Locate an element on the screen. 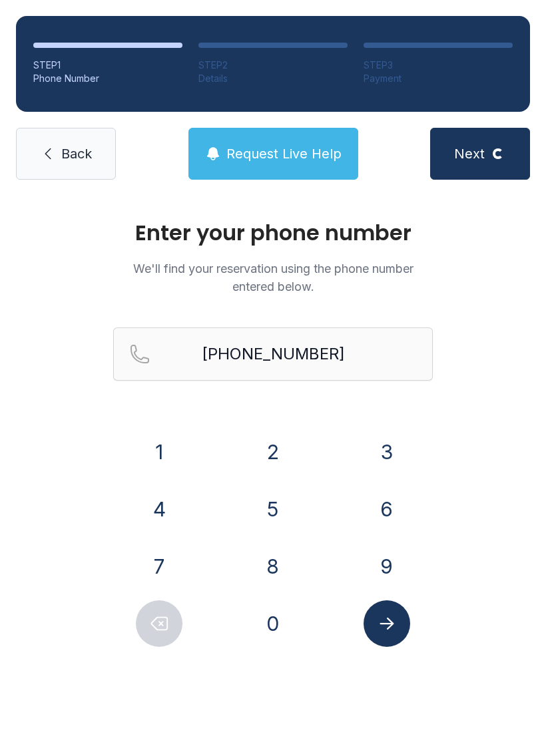 The image size is (546, 756). button: Submit lookup form is located at coordinates (387, 624).